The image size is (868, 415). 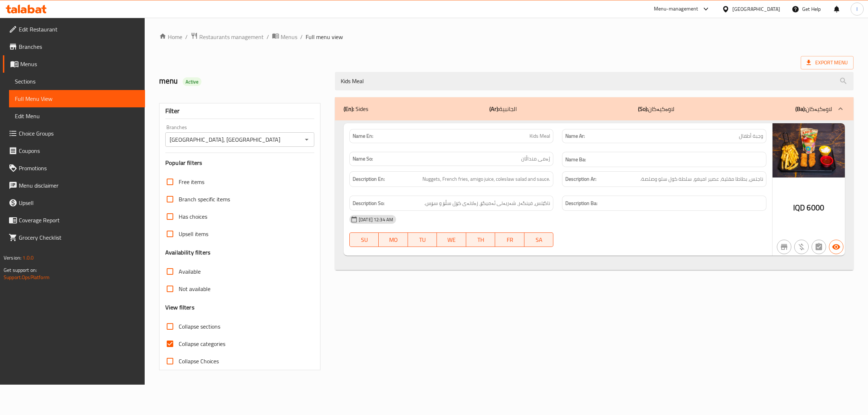 What do you see at coordinates (240, 163) in the screenshot?
I see `h3: Popular filters` at bounding box center [240, 163].